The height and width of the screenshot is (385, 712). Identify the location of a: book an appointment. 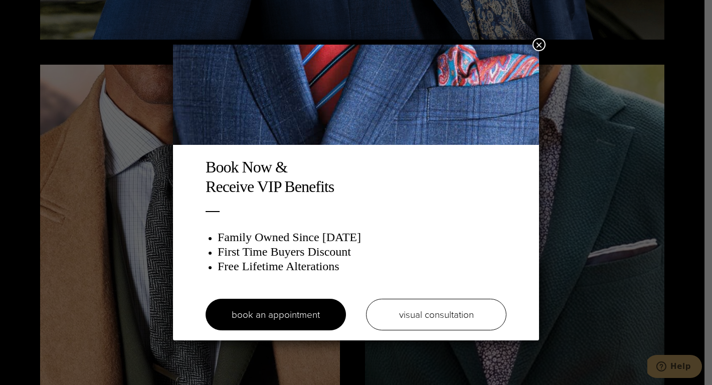
(276, 314).